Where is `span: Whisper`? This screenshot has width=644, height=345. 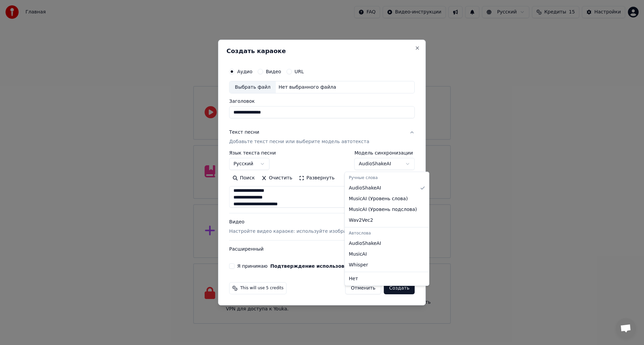
span: Whisper is located at coordinates (358, 265).